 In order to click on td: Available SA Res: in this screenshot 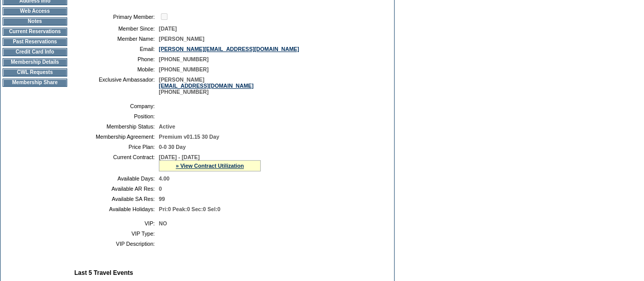, I will do `click(117, 199)`.